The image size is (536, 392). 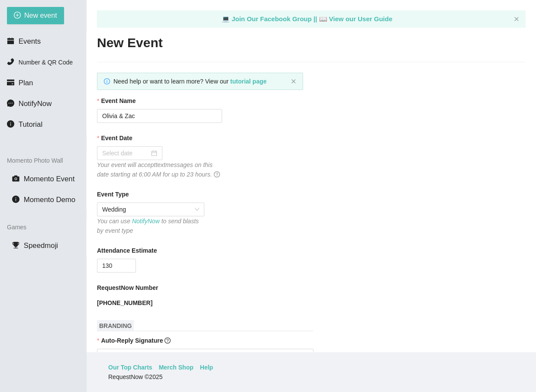 I want to click on a: laptop Join Our Facebook Group ||, so click(x=270, y=18).